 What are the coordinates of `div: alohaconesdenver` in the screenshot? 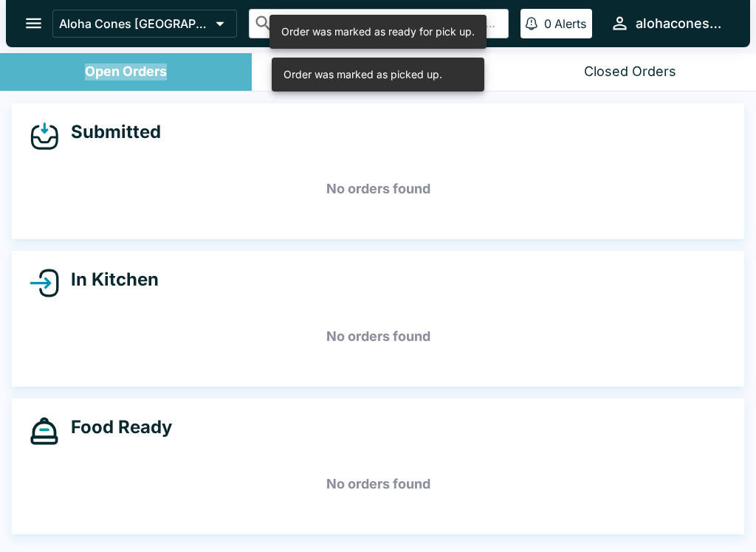 It's located at (680, 24).